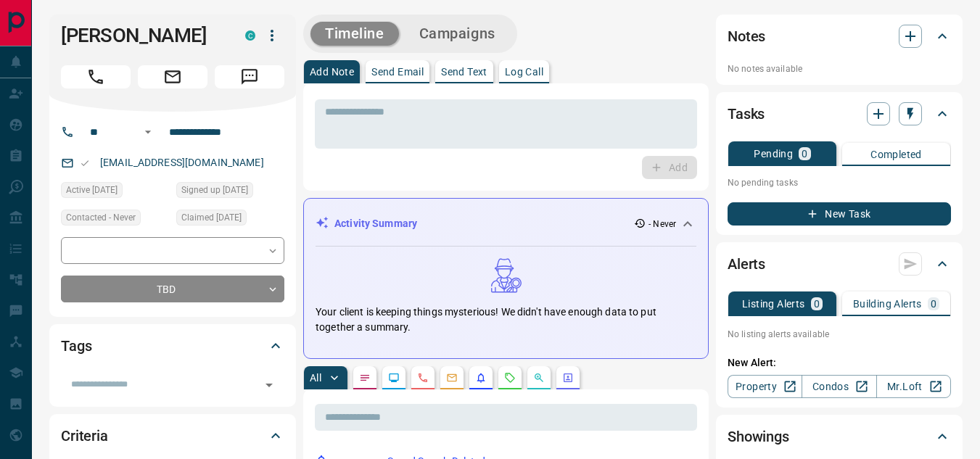  Describe the element at coordinates (452, 378) in the screenshot. I see `svg: Emails` at that location.